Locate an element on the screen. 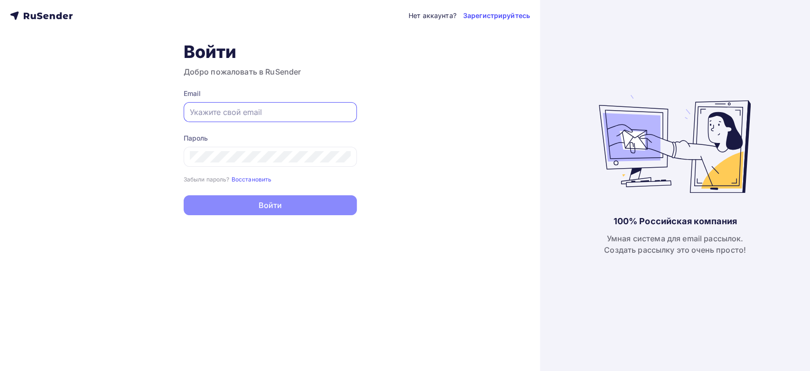 The height and width of the screenshot is (371, 810). button: Войти is located at coordinates (270, 205).